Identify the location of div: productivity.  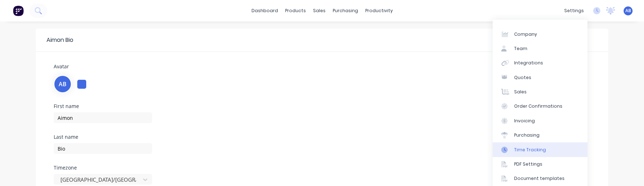
(379, 11).